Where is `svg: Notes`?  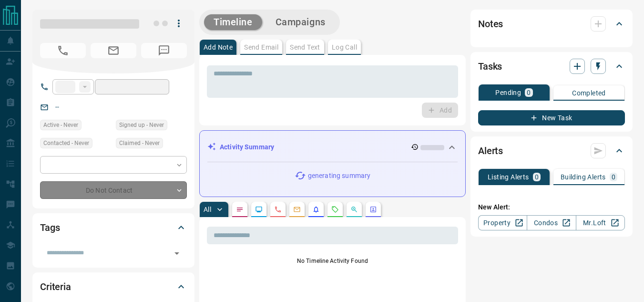 svg: Notes is located at coordinates (240, 209).